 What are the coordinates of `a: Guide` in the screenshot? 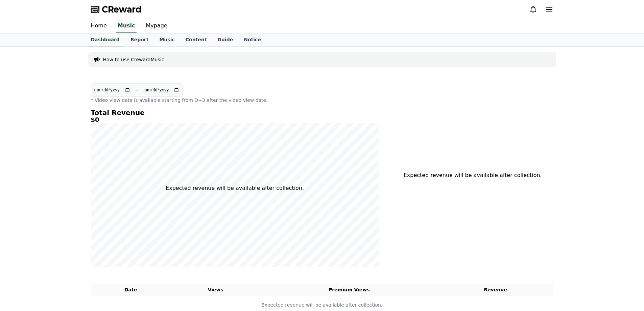 It's located at (225, 40).